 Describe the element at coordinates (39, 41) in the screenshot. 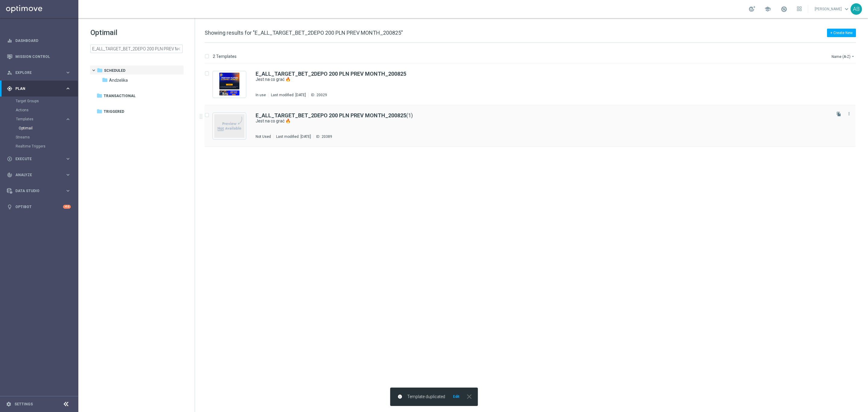

I see `div: equalizer Dashboard` at that location.